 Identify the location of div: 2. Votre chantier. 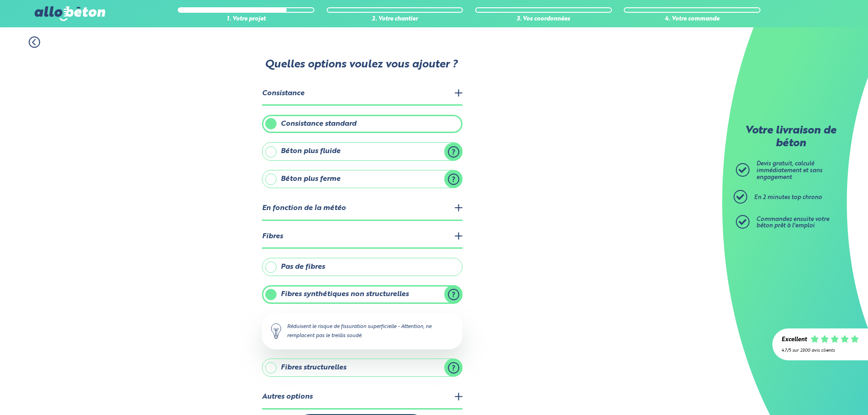
(396, 19).